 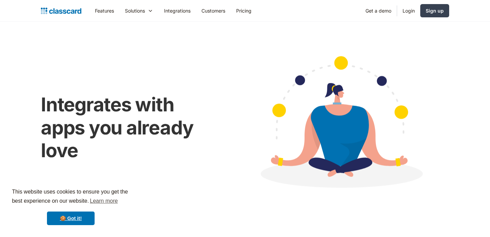 I want to click on a: Features, so click(x=104, y=11).